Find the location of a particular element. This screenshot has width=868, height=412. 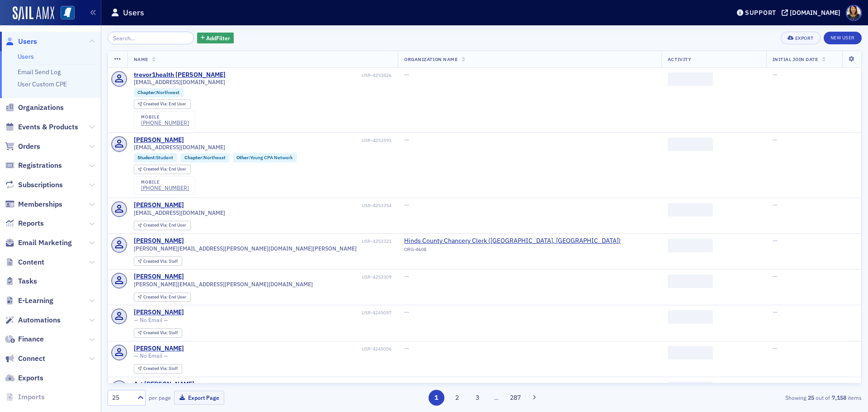

a: Automations is located at coordinates (33, 320).